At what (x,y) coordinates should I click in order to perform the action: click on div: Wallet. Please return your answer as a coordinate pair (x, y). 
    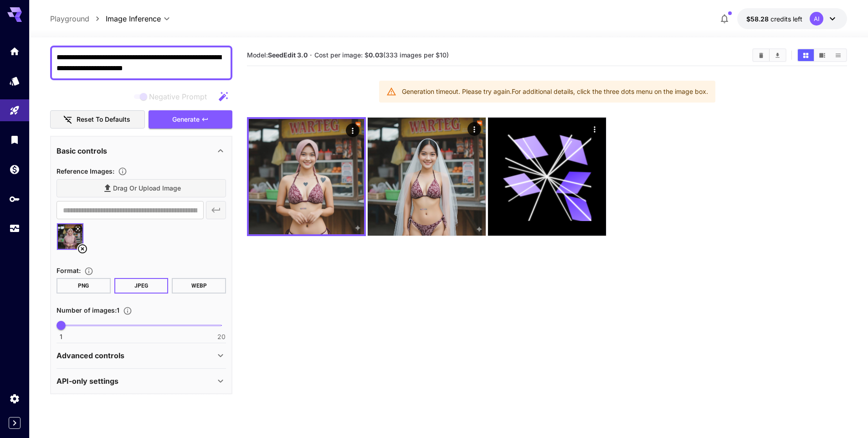
    Looking at the image, I should click on (15, 169).